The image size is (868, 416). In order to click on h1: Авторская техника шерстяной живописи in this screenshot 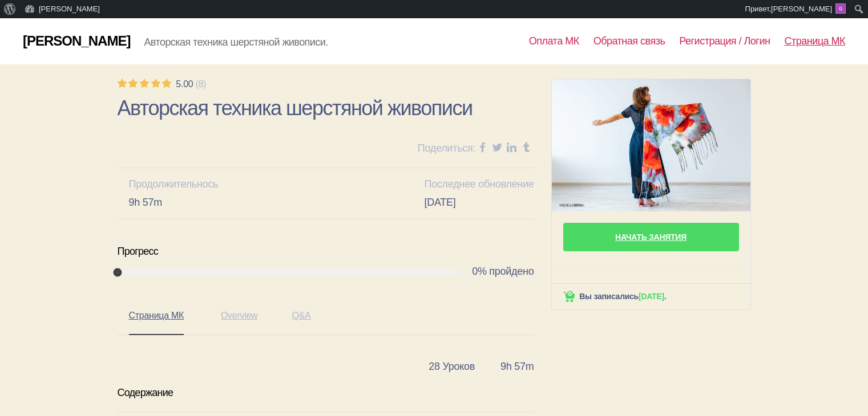, I will do `click(326, 108)`.